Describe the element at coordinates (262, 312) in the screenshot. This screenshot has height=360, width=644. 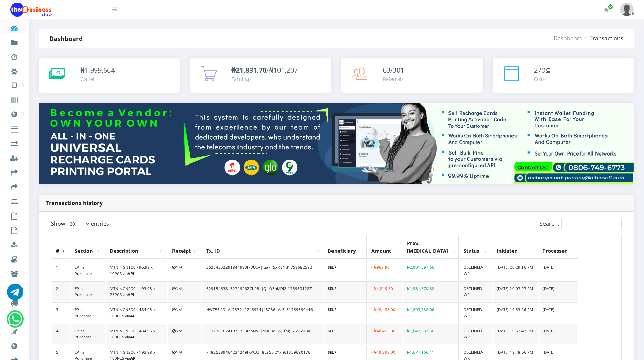
I see `td: HWTBEIRDLV1753212745974|432364VaZs51759690446` at that location.